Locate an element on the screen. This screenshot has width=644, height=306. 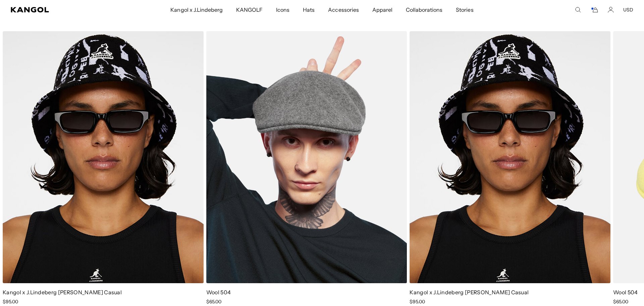
a: Account is located at coordinates (611, 10).